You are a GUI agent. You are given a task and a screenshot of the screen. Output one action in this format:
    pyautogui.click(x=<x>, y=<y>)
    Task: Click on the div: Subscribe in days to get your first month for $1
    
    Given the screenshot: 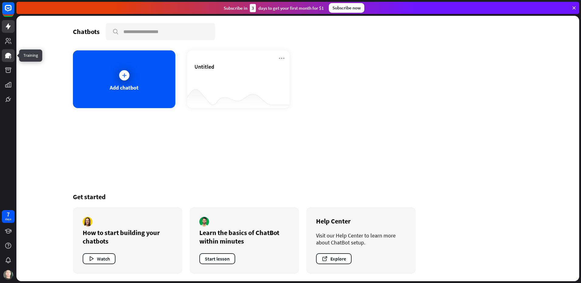 What is the action you would take?
    pyautogui.click(x=274, y=8)
    